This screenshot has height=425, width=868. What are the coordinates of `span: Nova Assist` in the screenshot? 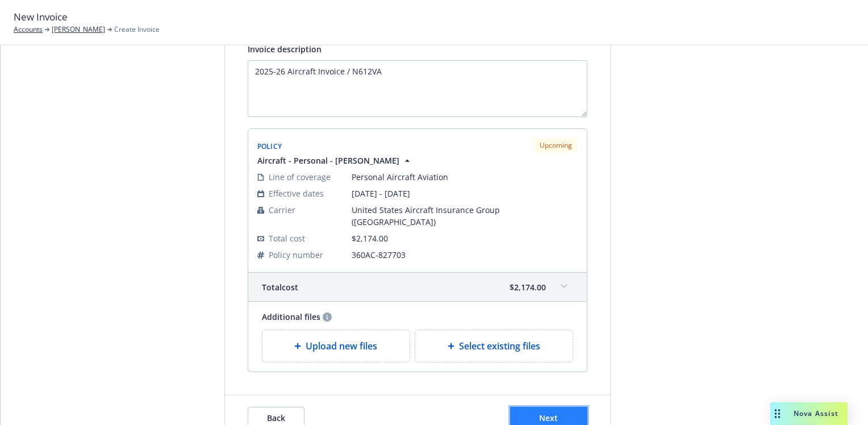 It's located at (816, 413).